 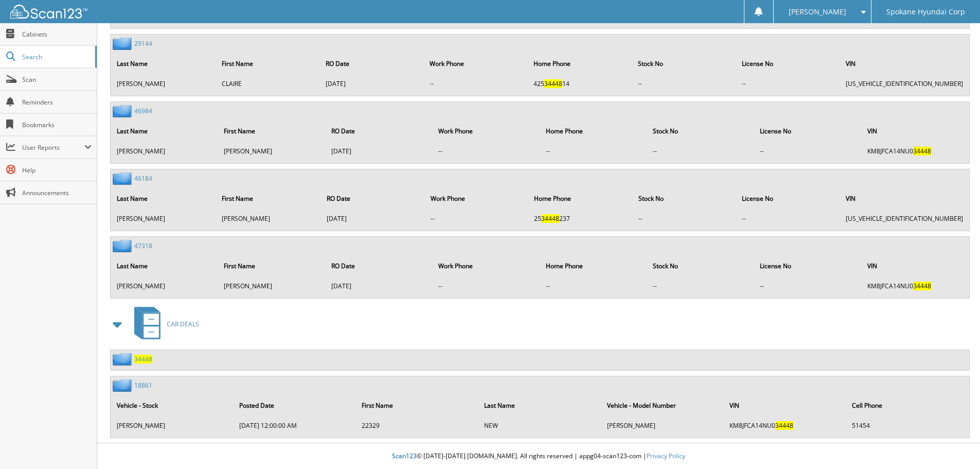 What do you see at coordinates (143, 111) in the screenshot?
I see `a: 46984` at bounding box center [143, 111].